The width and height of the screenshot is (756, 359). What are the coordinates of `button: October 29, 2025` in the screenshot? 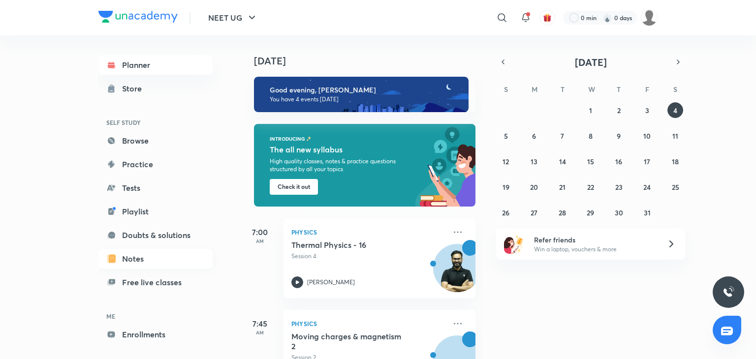 It's located at (590, 213).